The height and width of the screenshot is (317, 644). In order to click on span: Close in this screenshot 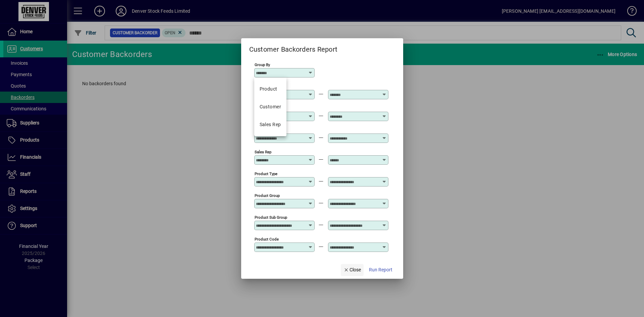, I will do `click(352, 270)`.